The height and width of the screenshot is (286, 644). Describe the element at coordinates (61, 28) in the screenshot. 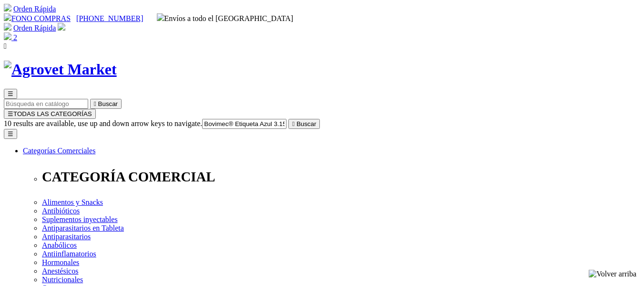

I see `a: Acceda a su cuenta de cliente` at that location.